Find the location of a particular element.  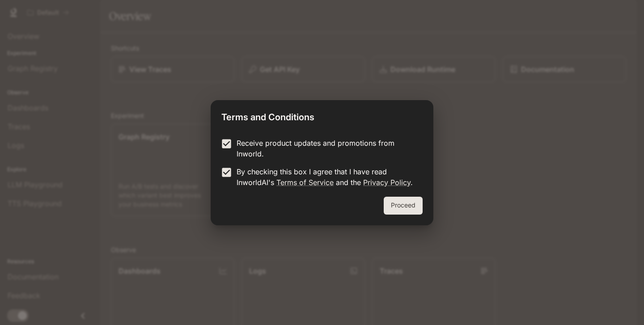

p: Receive product updates and promotions from Inworld. is located at coordinates (326, 148).